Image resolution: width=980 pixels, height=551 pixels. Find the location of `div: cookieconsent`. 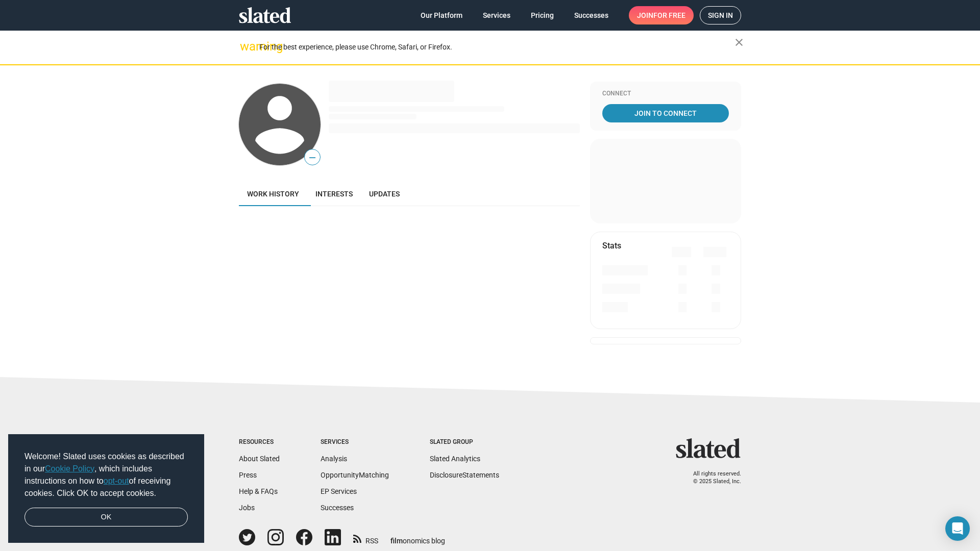

div: cookieconsent is located at coordinates (106, 489).